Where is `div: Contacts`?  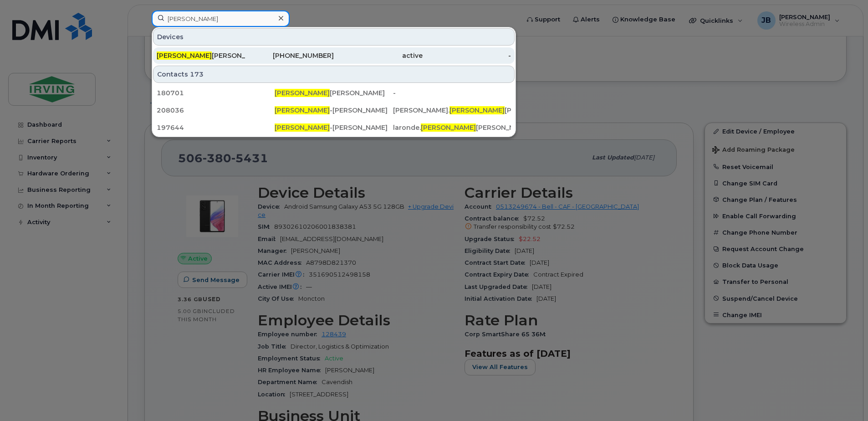 div: Contacts is located at coordinates (334, 74).